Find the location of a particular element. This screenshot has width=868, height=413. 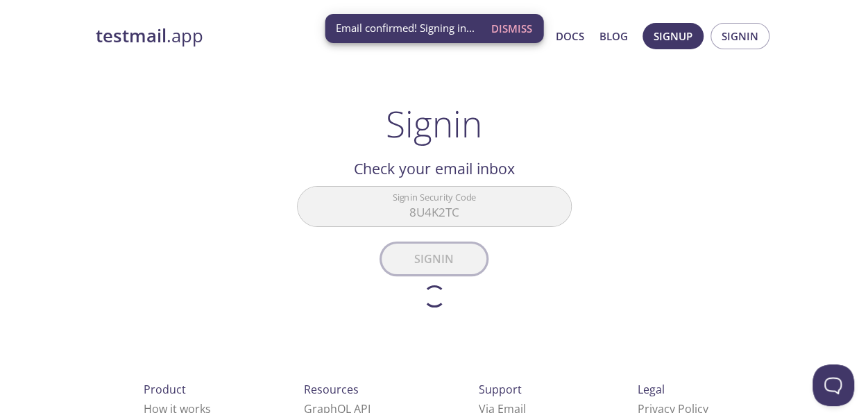

span: Email confirmed! Signing in... is located at coordinates (406, 28).